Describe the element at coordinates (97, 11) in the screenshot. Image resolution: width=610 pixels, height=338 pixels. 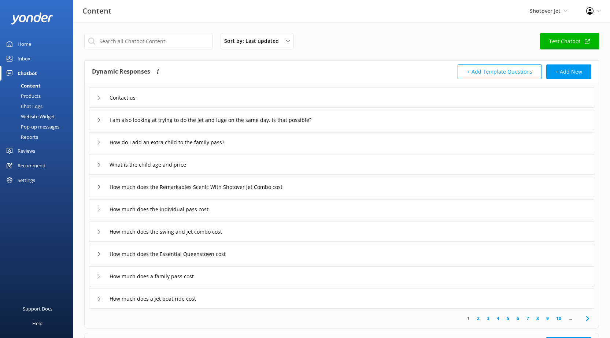
I see `h3: Content` at that location.